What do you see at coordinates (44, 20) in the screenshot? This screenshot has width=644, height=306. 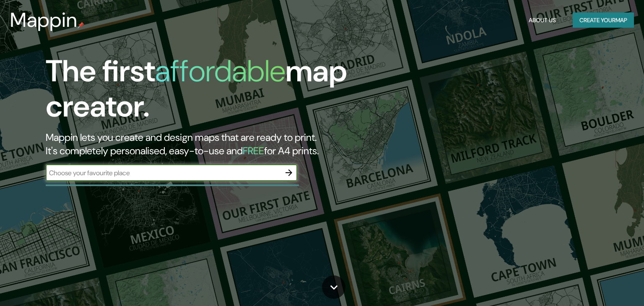 I see `h3: Mappin` at bounding box center [44, 20].